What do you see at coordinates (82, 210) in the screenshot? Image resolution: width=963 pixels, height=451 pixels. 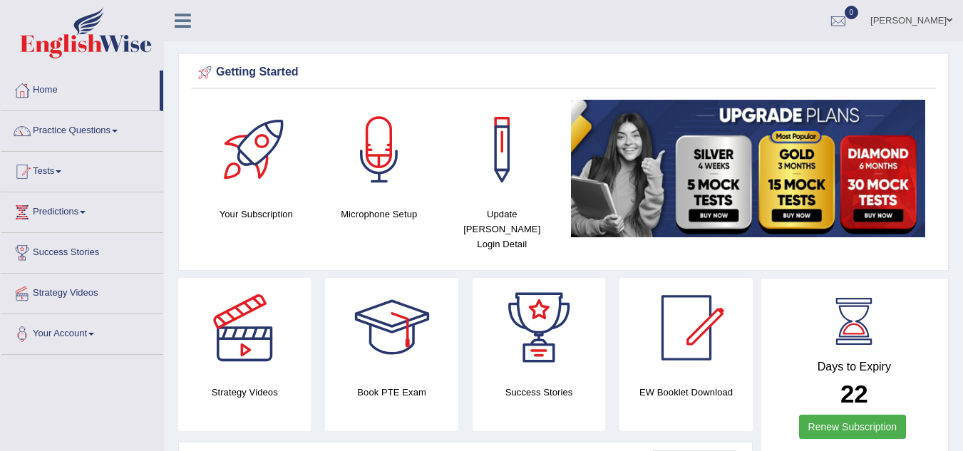 I see `a: Predictions` at bounding box center [82, 210].